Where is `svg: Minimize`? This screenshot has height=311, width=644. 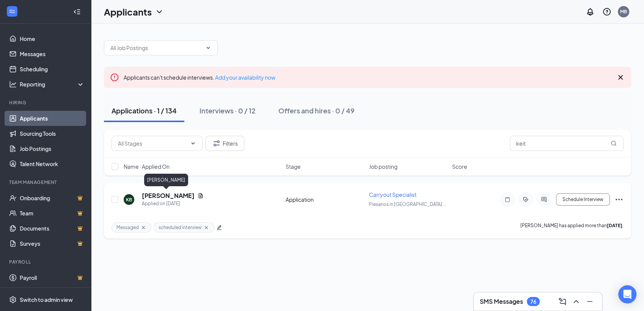
svg: Minimize is located at coordinates (590, 302).